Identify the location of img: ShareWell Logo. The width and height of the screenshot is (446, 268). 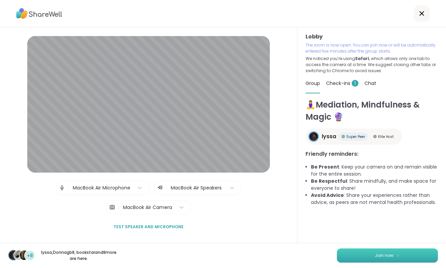
(39, 13).